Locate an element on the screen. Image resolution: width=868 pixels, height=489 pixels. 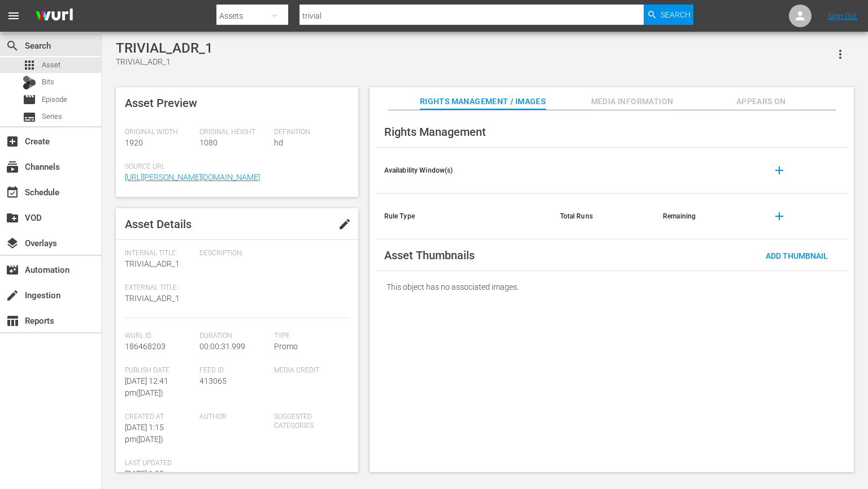
span: External Title: is located at coordinates (159, 288).